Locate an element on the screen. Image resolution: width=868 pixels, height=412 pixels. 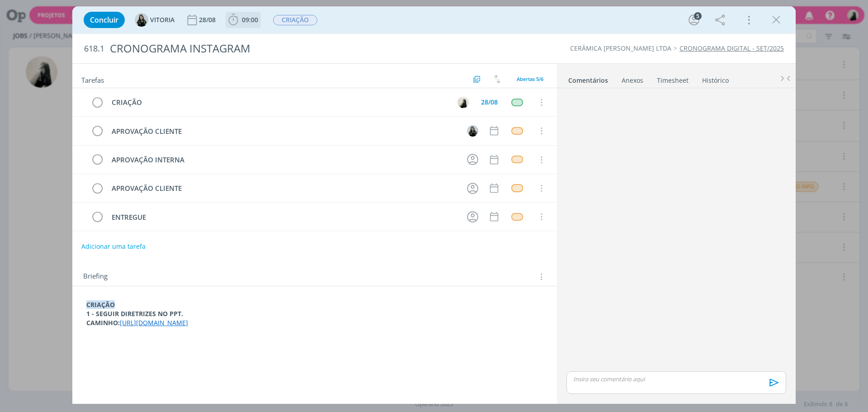
div: APROVAÇÃO INTERNA is located at coordinates (283, 160).